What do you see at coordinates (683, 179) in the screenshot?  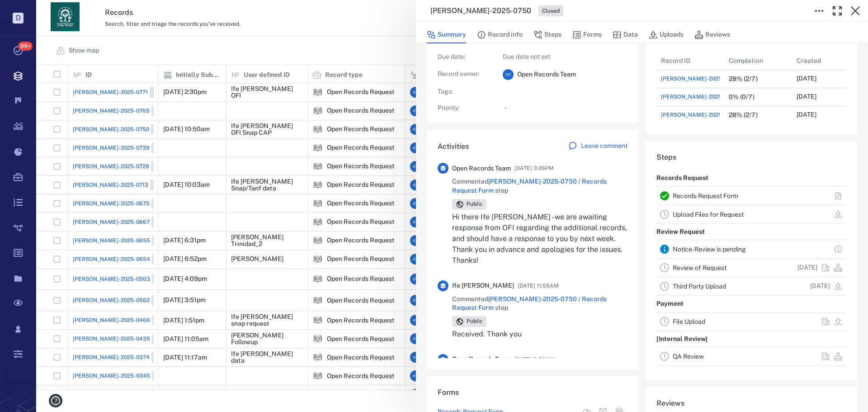 I see `p: Records Request` at bounding box center [683, 179].